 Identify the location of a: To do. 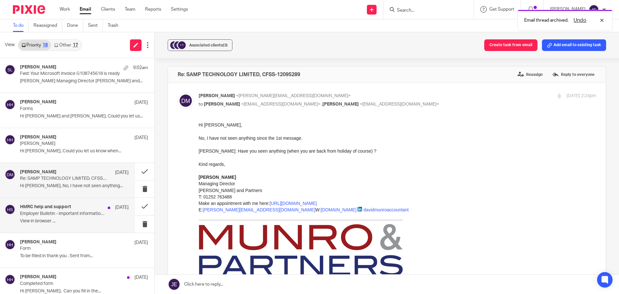
(21, 25).